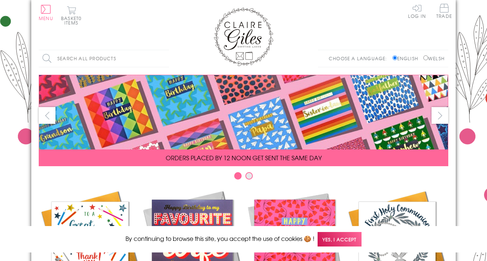  What do you see at coordinates (439, 115) in the screenshot?
I see `button: next` at bounding box center [439, 115].